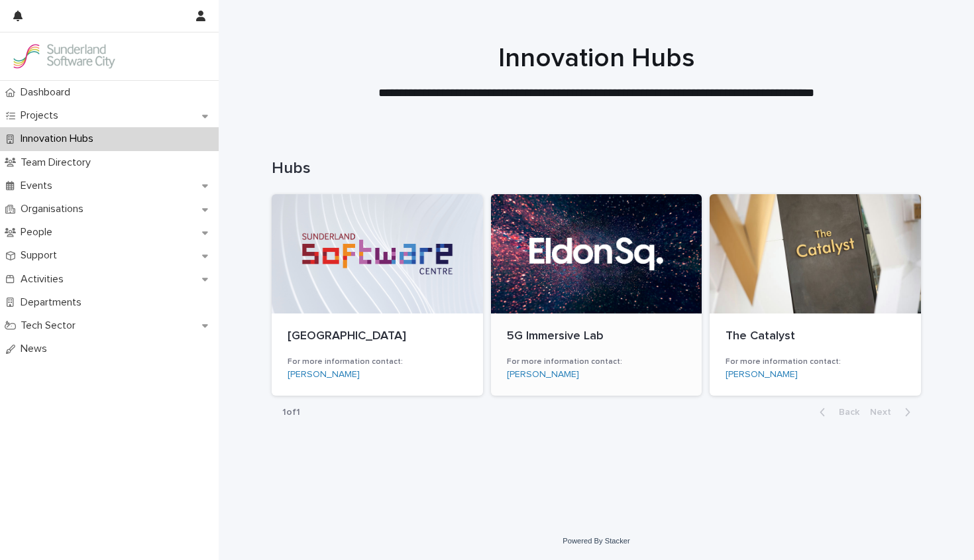  I want to click on img: Kay6KQejSz2FjblR6DWv, so click(63, 56).